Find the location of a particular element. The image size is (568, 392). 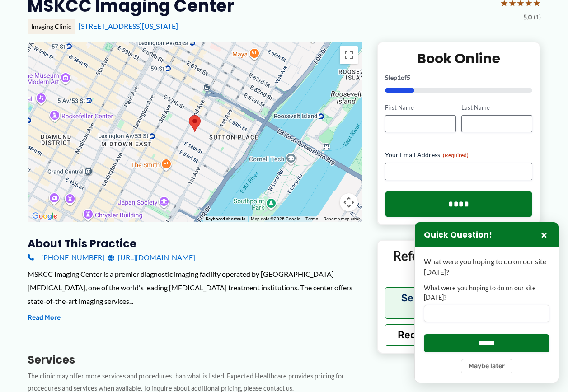

span: 5.0 is located at coordinates (527, 17).